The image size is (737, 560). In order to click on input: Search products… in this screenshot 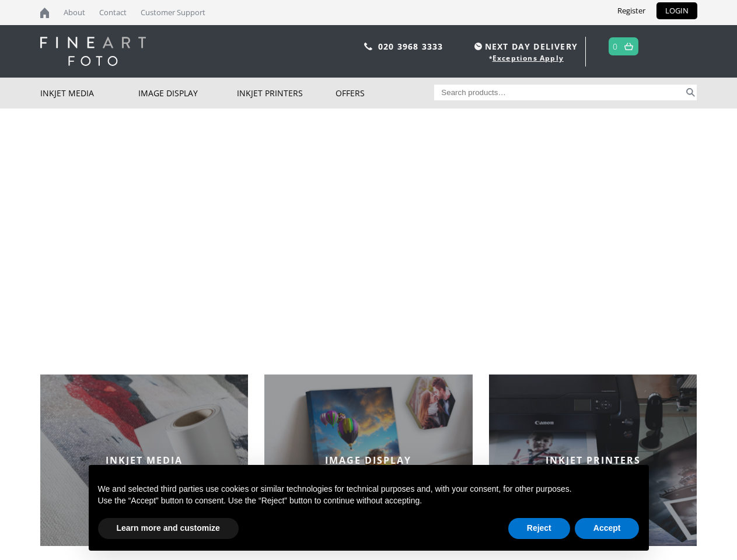, I will do `click(559, 92)`.